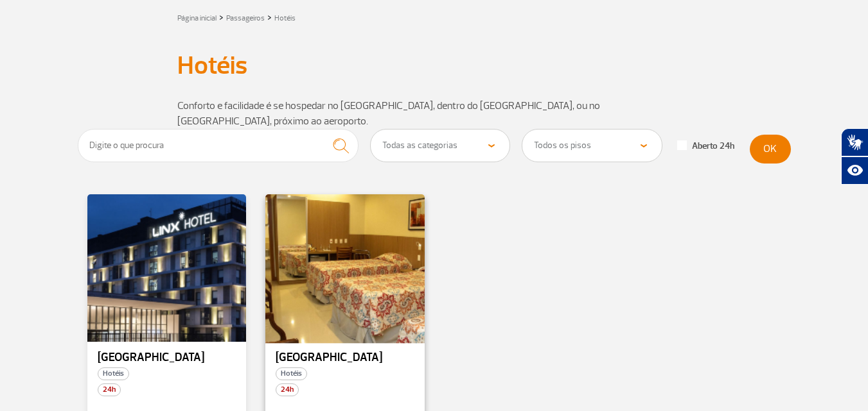  Describe the element at coordinates (854, 171) in the screenshot. I see `button: Abrir recursos assistivos.` at that location.